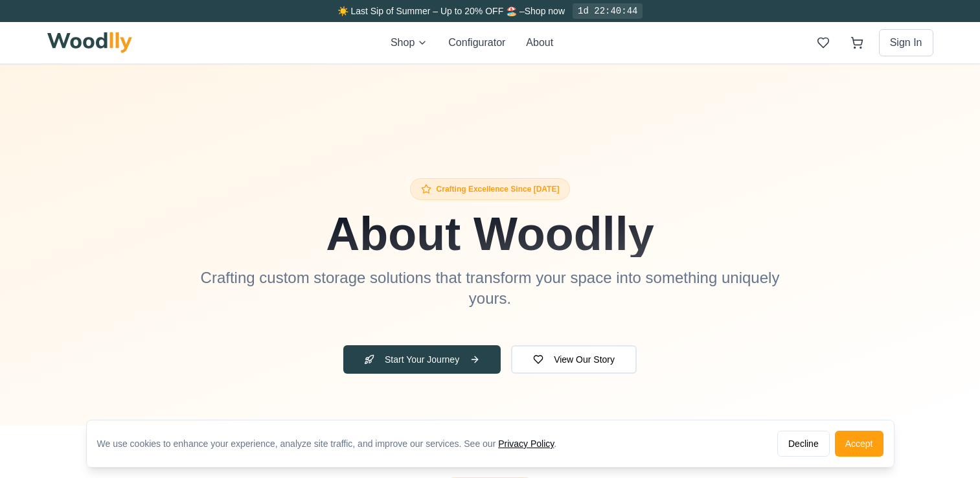  What do you see at coordinates (574, 360) in the screenshot?
I see `button: View Our Story` at bounding box center [574, 360].